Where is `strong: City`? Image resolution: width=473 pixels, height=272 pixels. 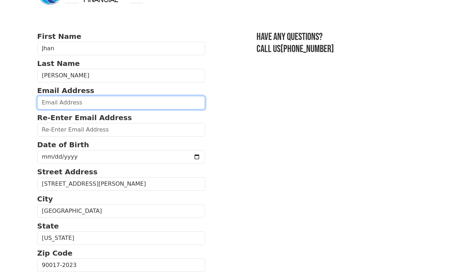 strong: City is located at coordinates (45, 199).